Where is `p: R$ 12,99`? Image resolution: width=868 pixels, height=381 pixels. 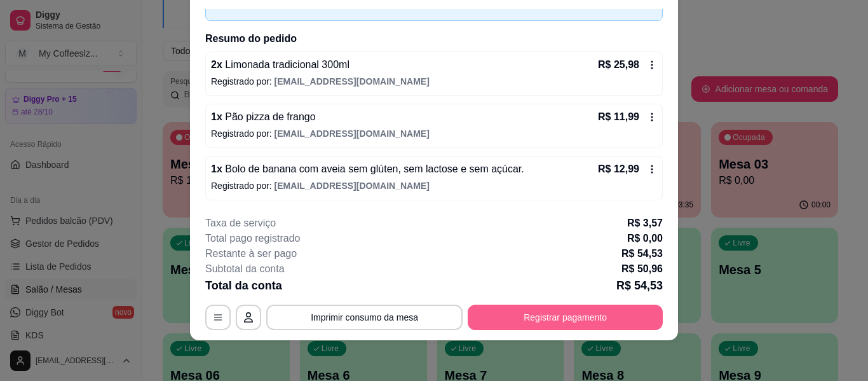 p: R$ 12,99 is located at coordinates (618, 169).